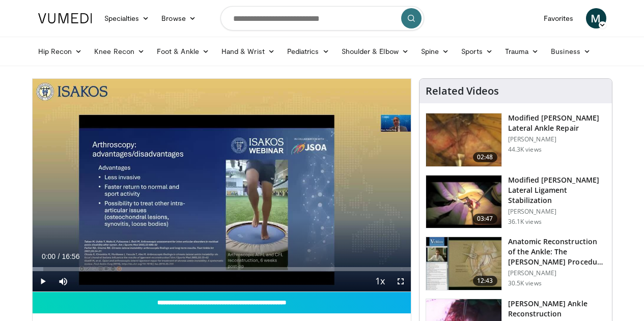 The image size is (644, 321). What do you see at coordinates (525, 150) in the screenshot?
I see `p: 44.3K views` at bounding box center [525, 150].